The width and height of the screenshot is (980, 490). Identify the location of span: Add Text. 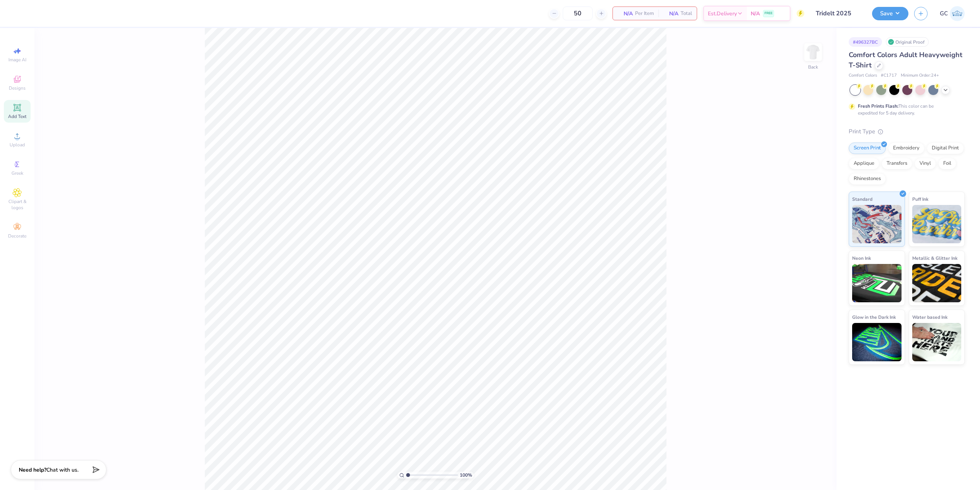
(17, 116).